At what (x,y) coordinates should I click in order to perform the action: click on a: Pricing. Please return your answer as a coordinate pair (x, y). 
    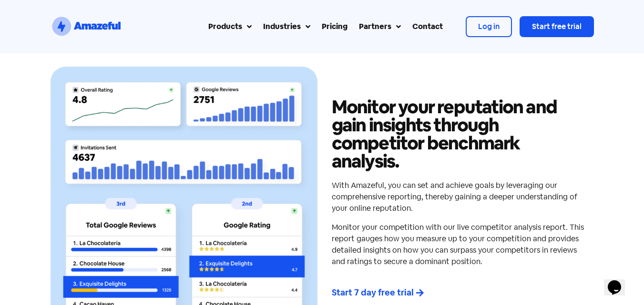
    Looking at the image, I should click on (335, 27).